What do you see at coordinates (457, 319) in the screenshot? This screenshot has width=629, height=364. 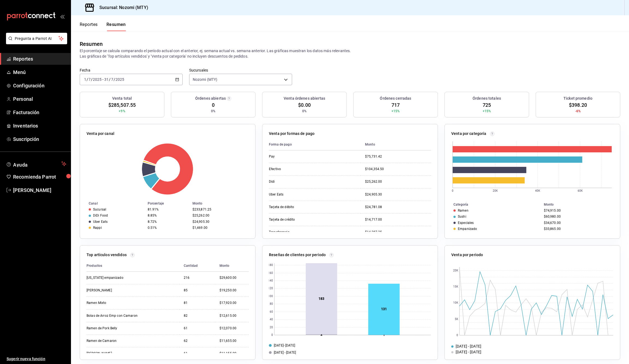 I see `text: 5K` at bounding box center [457, 319].